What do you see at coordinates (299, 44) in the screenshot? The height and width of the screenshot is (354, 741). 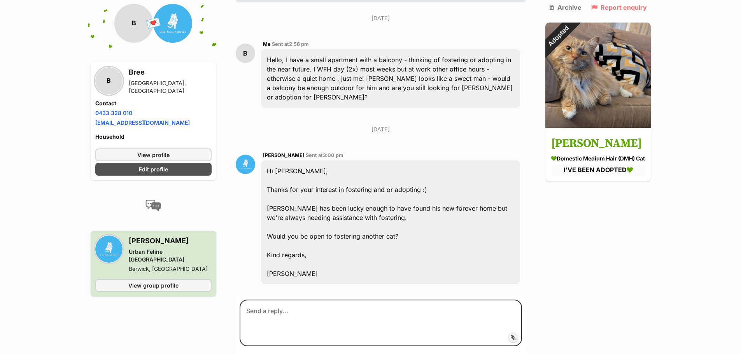 I see `span: 2:56 pm` at bounding box center [299, 44].